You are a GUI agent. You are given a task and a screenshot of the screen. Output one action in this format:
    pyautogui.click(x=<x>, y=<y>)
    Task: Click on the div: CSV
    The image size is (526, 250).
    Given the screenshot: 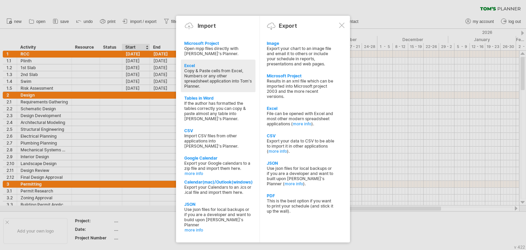 What is the action you would take?
    pyautogui.click(x=301, y=136)
    